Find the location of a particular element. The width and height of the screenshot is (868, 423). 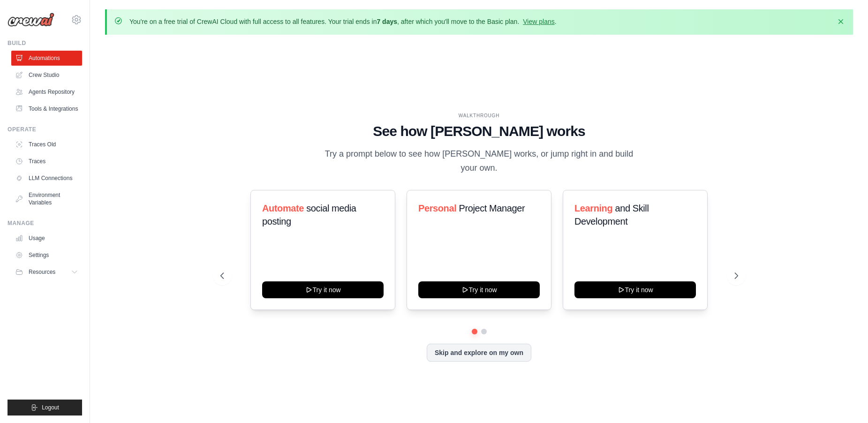

span: Logout is located at coordinates (50, 407).